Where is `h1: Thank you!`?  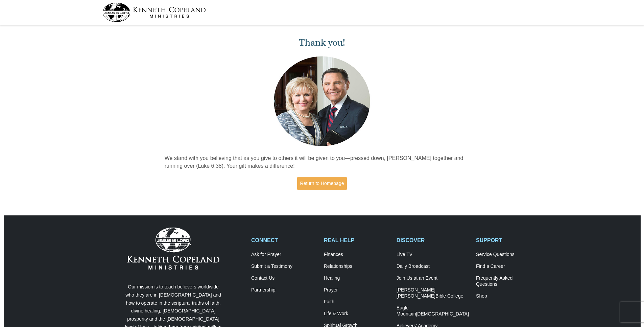 h1: Thank you! is located at coordinates (322, 43).